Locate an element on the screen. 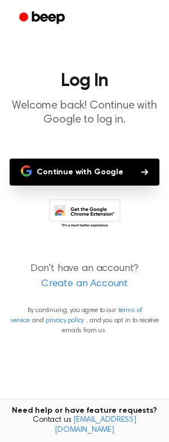  p: Welcome back! Continue with Google to log in. is located at coordinates (84, 113).